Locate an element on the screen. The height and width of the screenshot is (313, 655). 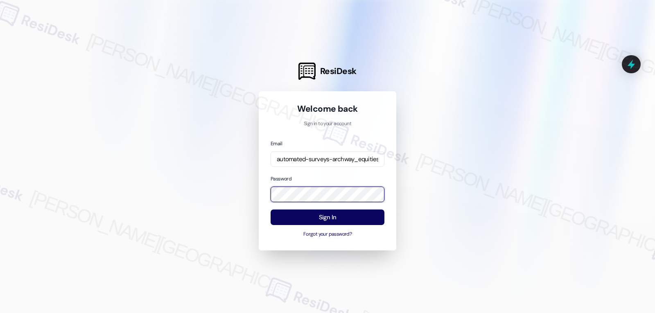
label: Password is located at coordinates (281, 179).